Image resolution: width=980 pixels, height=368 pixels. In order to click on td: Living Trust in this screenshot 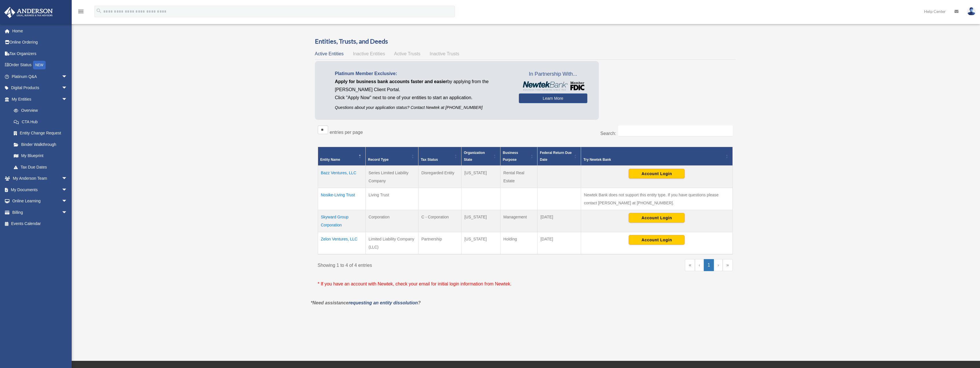, I will do `click(392, 199)`.